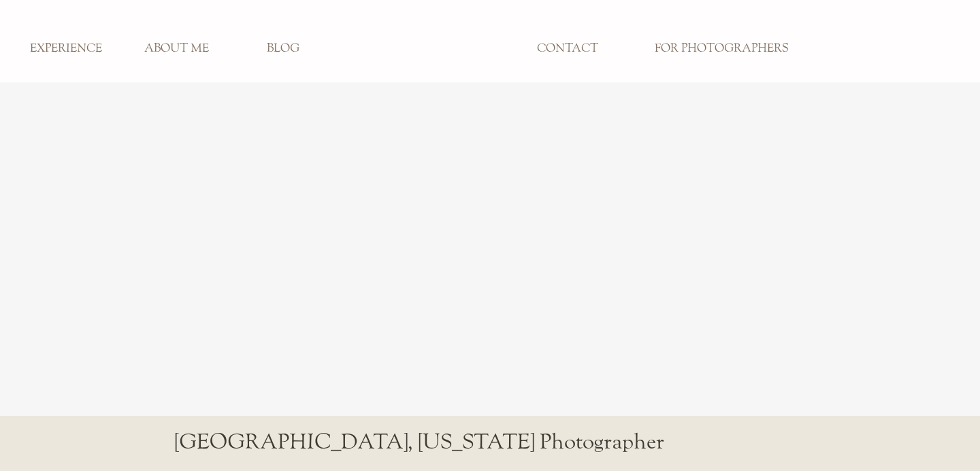 Image resolution: width=980 pixels, height=471 pixels. Describe the element at coordinates (66, 49) in the screenshot. I see `a: EXPERIENCE` at that location.